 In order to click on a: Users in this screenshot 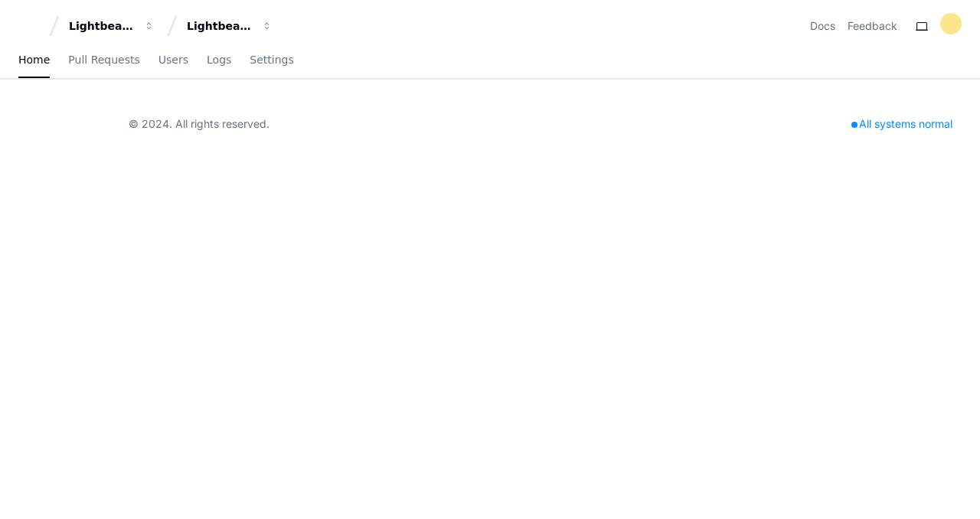, I will do `click(173, 61)`.